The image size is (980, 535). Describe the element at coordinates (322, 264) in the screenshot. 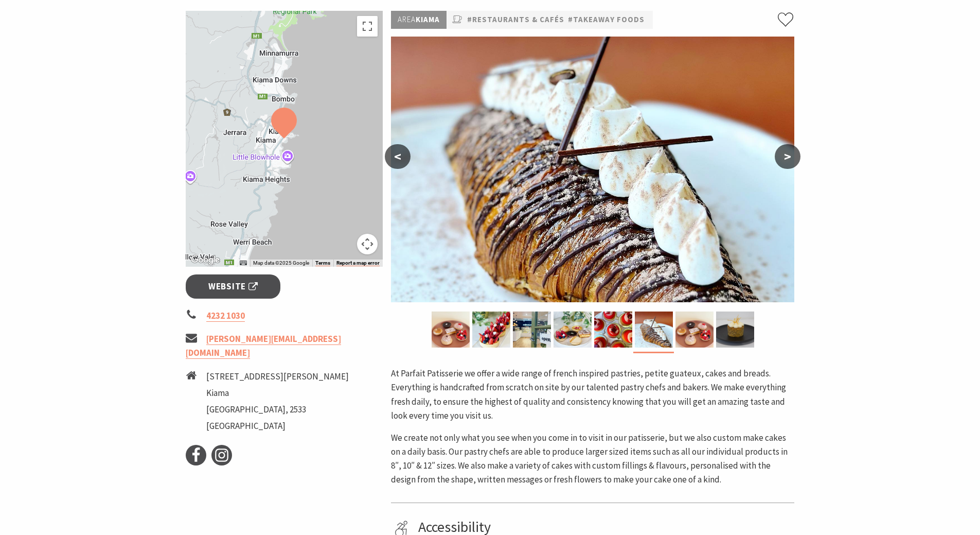

I see `a: Terms (opens in new tab)` at that location.